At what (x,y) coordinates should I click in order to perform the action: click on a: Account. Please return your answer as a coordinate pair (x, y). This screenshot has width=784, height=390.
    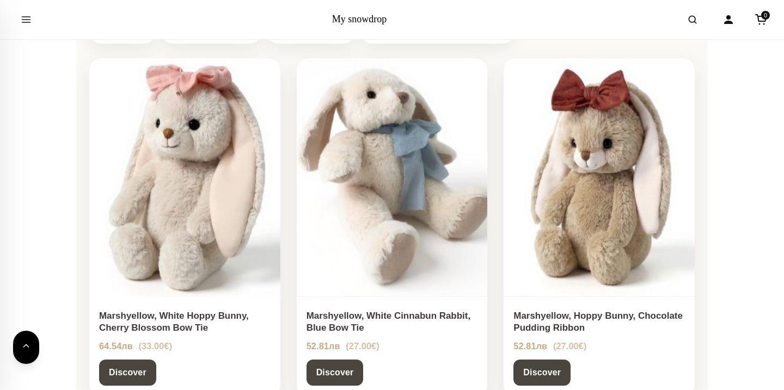
    Looking at the image, I should click on (728, 20).